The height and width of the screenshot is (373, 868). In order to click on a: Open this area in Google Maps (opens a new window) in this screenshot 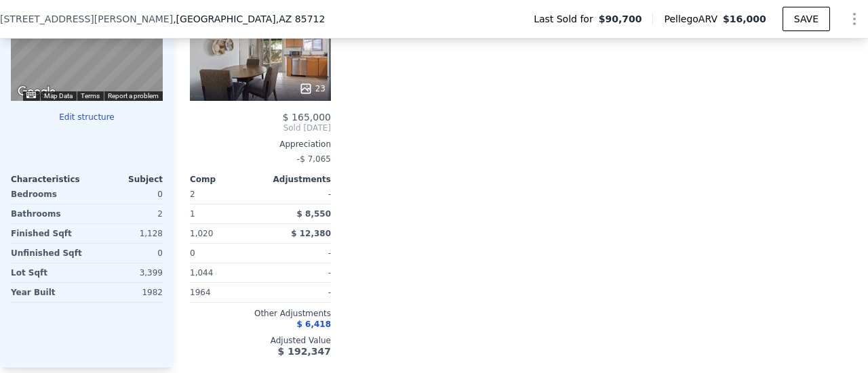, I will do `click(36, 92)`.